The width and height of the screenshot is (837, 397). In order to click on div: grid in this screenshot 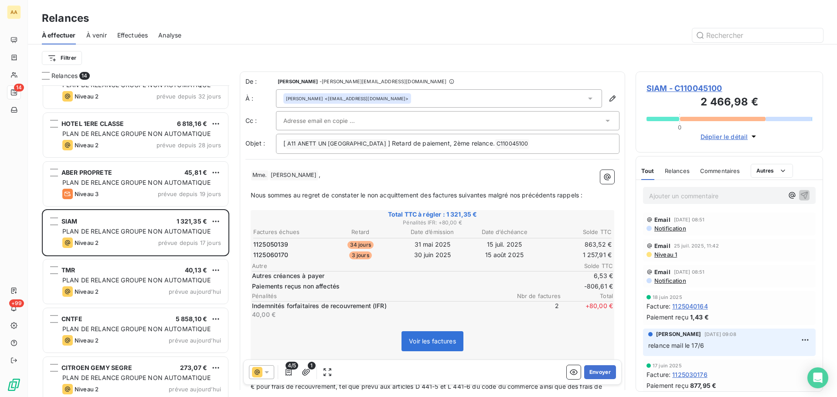, I will do `click(136, 241)`.